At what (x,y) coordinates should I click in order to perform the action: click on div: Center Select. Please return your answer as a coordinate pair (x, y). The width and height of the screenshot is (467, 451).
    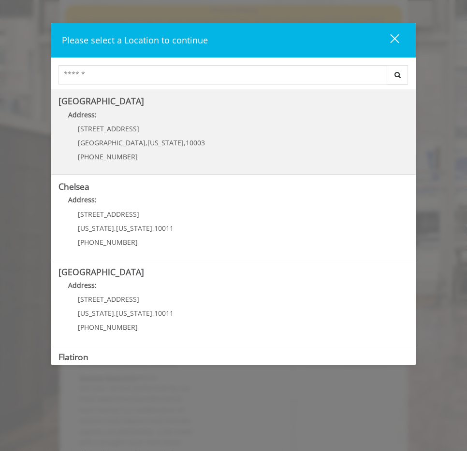
    Looking at the image, I should click on (233, 77).